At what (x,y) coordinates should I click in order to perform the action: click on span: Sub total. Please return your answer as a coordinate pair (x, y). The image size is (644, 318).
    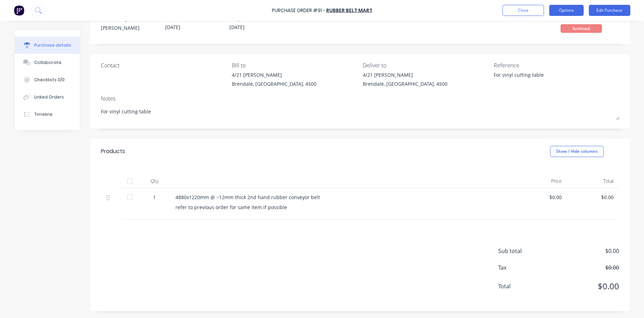
    Looking at the image, I should click on (524, 251).